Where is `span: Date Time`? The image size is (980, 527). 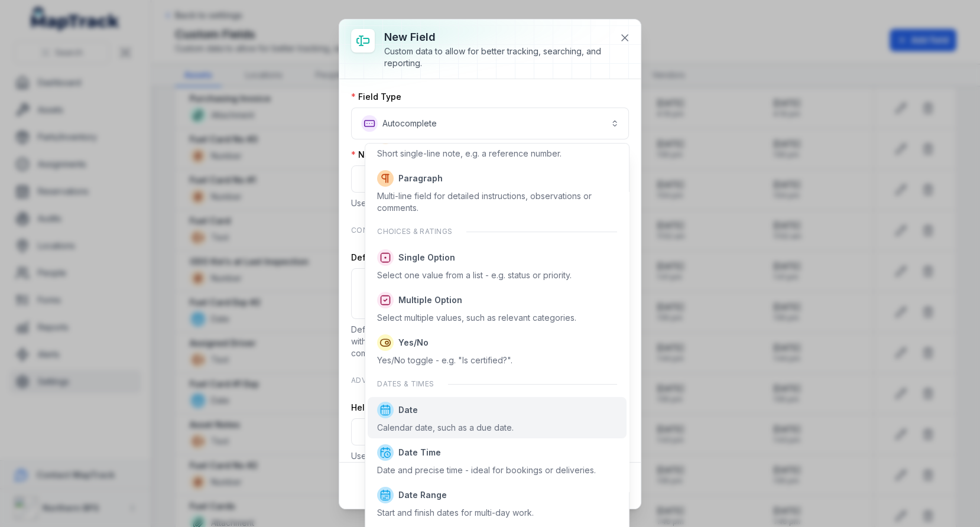
span: Date Time is located at coordinates (420, 453).